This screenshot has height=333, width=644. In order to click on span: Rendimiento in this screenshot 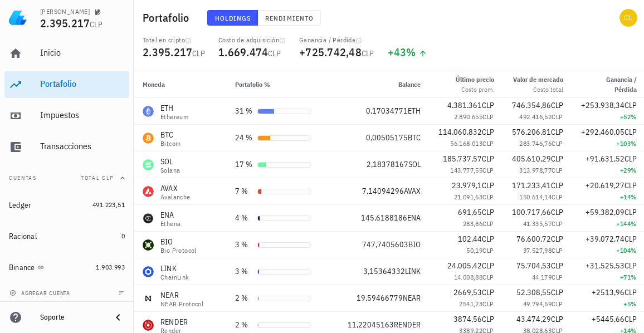, I will do `click(289, 18)`.